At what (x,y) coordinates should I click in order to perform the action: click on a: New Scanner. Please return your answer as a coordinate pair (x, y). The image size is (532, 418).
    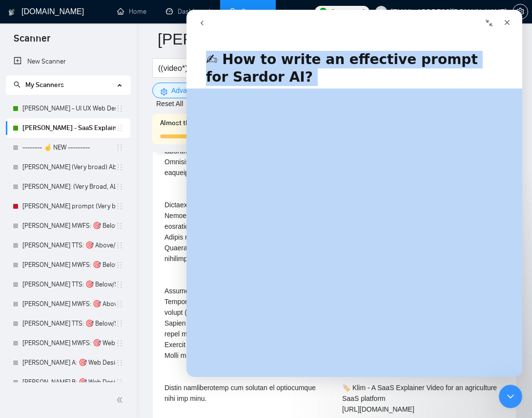
    Looking at the image, I should click on (68, 62).